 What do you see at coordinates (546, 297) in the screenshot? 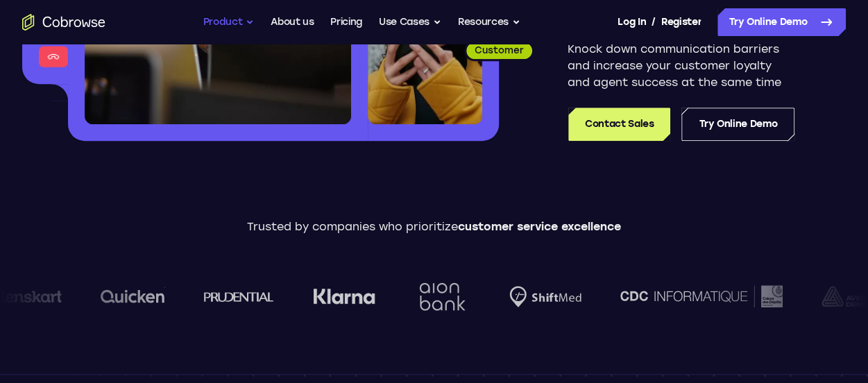
I see `img: Shiftmed` at bounding box center [546, 297].